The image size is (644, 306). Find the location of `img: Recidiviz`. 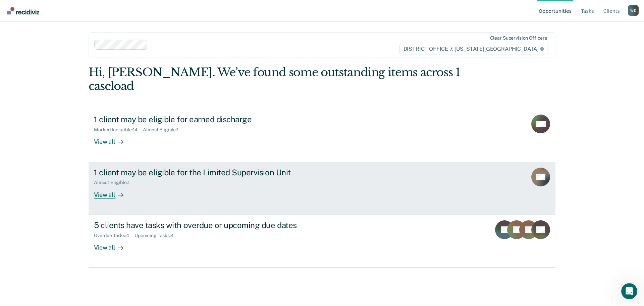

img: Recidiviz is located at coordinates (23, 11).